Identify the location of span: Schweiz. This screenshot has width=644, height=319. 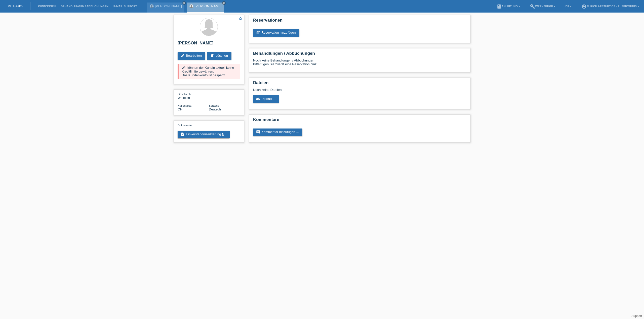
(180, 109).